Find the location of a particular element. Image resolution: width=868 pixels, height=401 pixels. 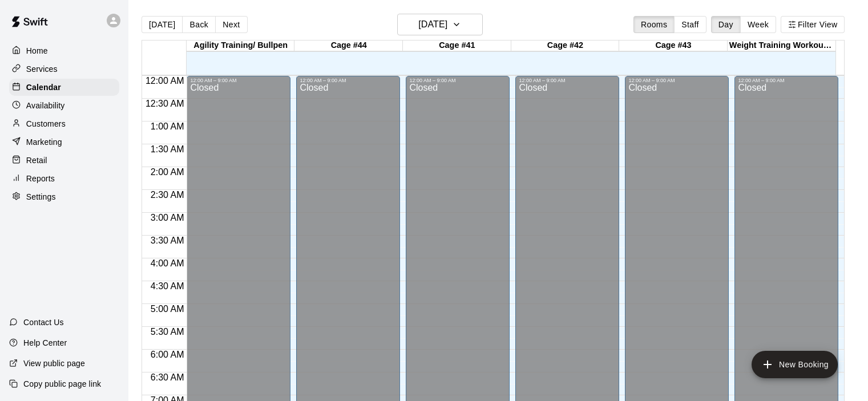

span: 2:00 AM is located at coordinates (167, 172).